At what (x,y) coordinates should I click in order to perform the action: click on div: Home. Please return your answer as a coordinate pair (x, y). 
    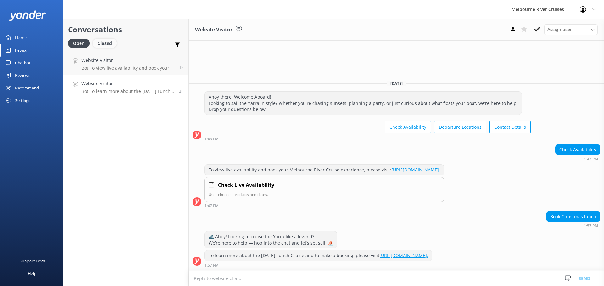
    Looking at the image, I should click on (21, 38).